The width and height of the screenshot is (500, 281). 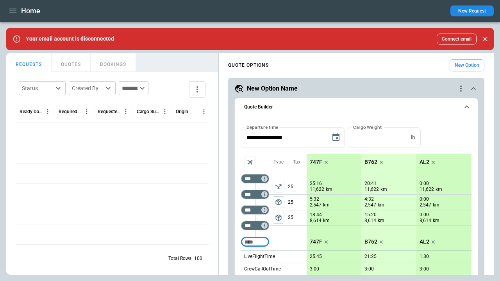 What do you see at coordinates (279, 162) in the screenshot?
I see `p: Type` at bounding box center [279, 162].